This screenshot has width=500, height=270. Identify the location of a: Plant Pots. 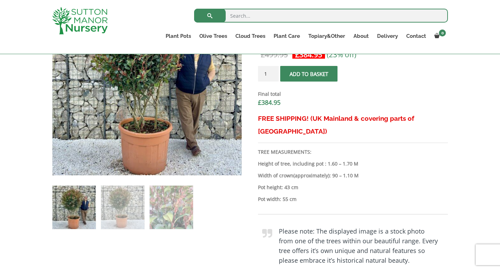
(178, 36).